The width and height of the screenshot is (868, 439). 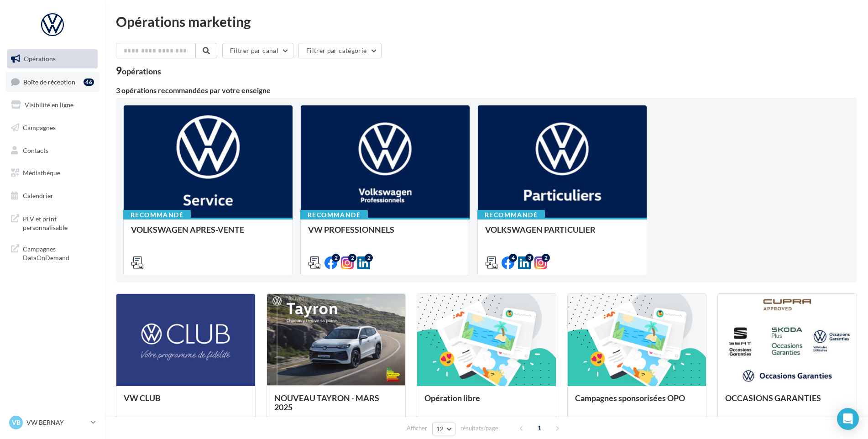 What do you see at coordinates (487, 90) in the screenshot?
I see `div: 3 opérations recommandées par votre enseigne` at bounding box center [487, 90].